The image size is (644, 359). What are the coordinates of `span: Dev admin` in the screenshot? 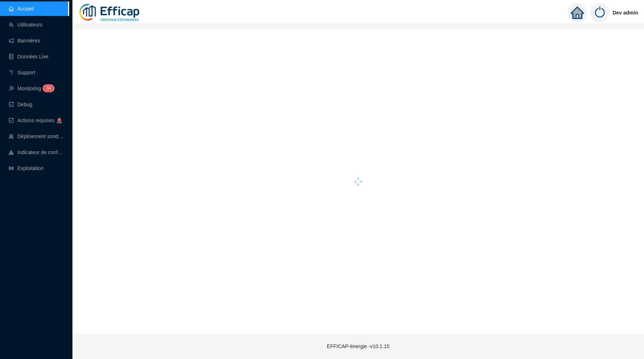 It's located at (625, 12).